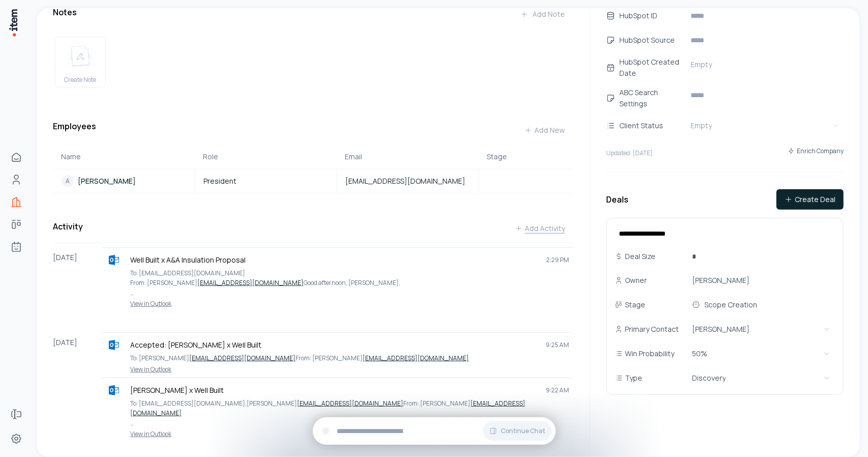 The height and width of the screenshot is (457, 868). Describe the element at coordinates (524, 431) in the screenshot. I see `span: Continue Chat` at that location.